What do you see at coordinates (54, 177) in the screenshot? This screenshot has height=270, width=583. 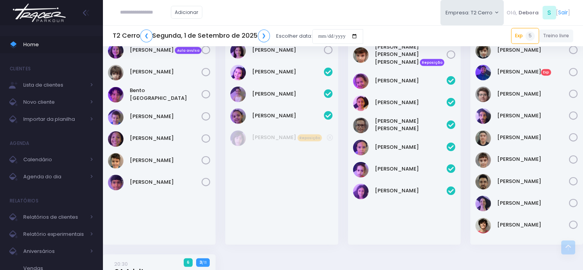 I see `span: Agenda do dia` at bounding box center [54, 177].